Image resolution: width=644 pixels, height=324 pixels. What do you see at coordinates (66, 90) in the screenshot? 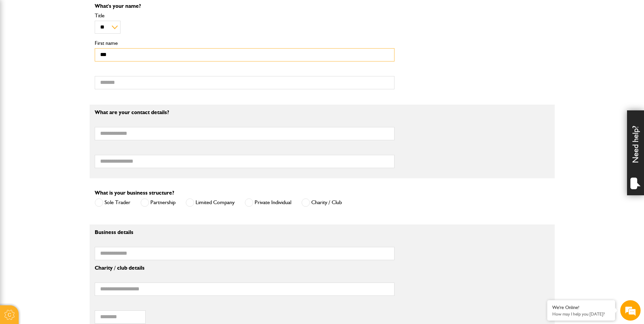
I see `input: Enter your email address` at bounding box center [66, 90].